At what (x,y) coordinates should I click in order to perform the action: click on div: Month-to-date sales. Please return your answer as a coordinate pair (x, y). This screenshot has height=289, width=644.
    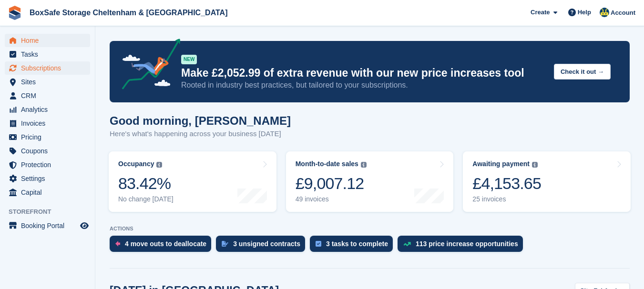
    Looking at the image, I should click on (327, 164).